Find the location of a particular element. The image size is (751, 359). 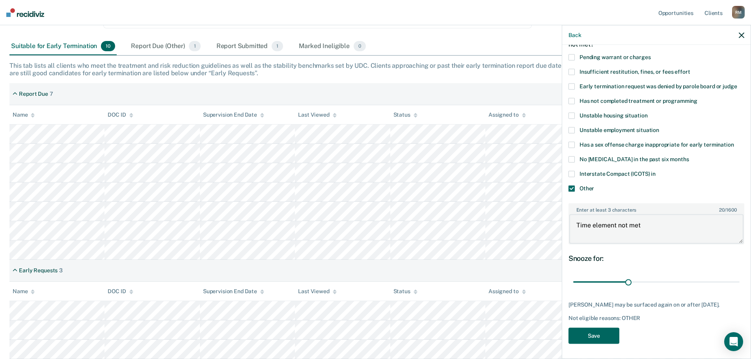

div: Report Submitted is located at coordinates (250, 46).